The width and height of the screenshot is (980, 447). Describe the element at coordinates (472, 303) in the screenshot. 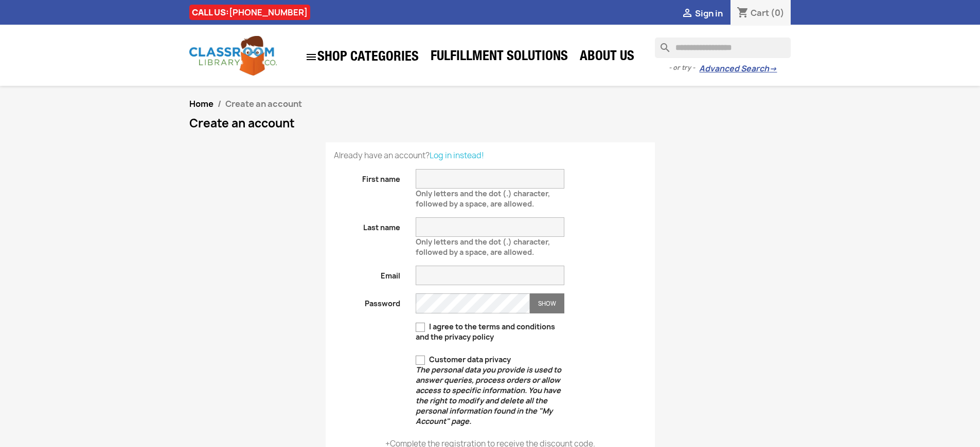

I see `input: Password input` at that location.